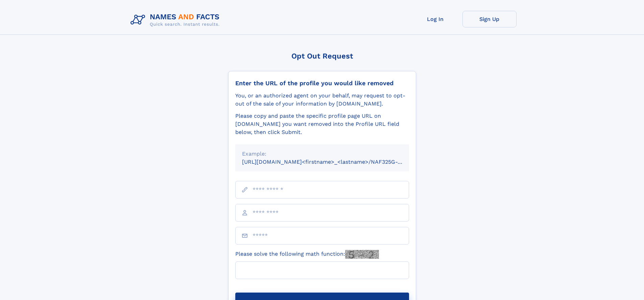  What do you see at coordinates (322, 154) in the screenshot?
I see `div: Example:` at bounding box center [322, 154].